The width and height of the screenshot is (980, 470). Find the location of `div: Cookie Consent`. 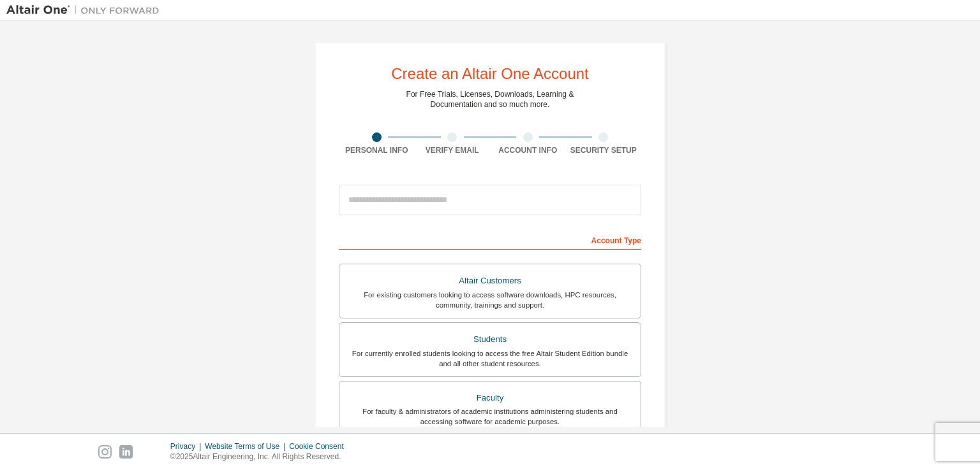

div: Cookie Consent is located at coordinates (320, 447).